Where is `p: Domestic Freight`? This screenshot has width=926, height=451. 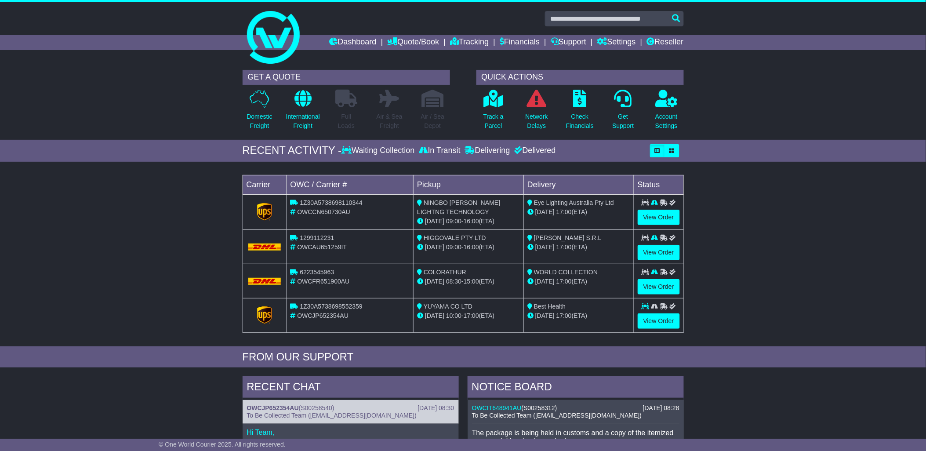 p: Domestic Freight is located at coordinates (259, 121).